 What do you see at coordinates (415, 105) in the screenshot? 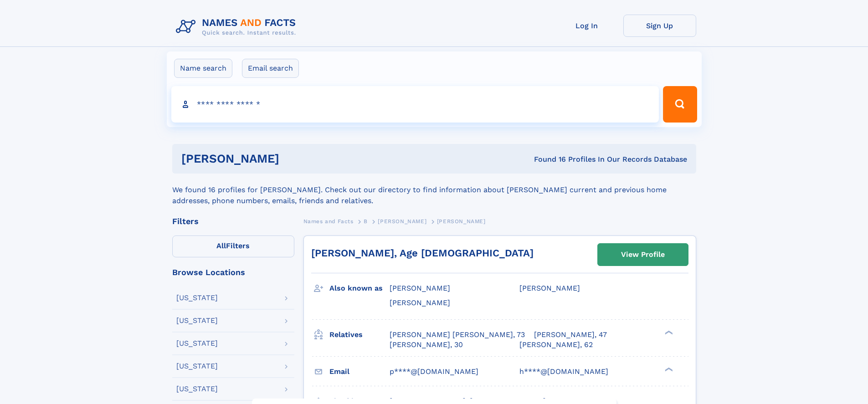
I see `input: search input` at bounding box center [415, 105].